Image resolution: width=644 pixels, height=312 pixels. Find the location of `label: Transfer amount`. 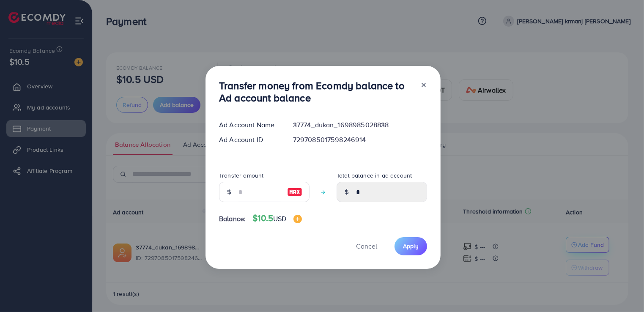

label: Transfer amount is located at coordinates (241, 175).